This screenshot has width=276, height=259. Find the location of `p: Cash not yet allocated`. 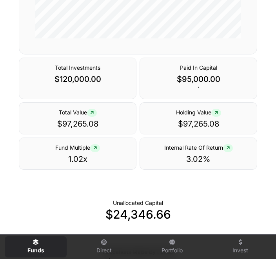

p: Cash not yet allocated is located at coordinates (138, 203).